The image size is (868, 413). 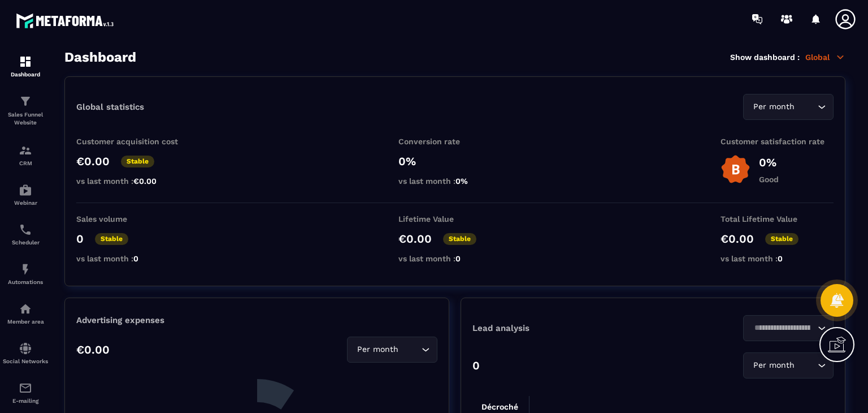 What do you see at coordinates (764, 57) in the screenshot?
I see `p: Show dashboard :` at bounding box center [764, 57].